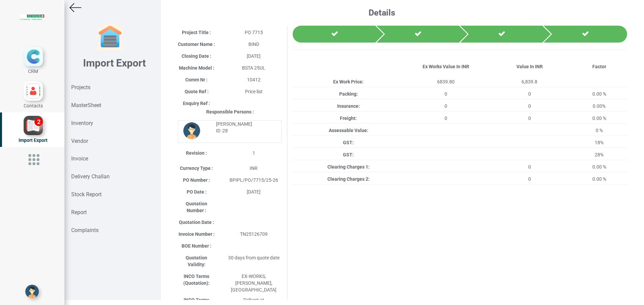  What do you see at coordinates (80, 141) in the screenshot?
I see `strong: Vendor` at bounding box center [80, 141].